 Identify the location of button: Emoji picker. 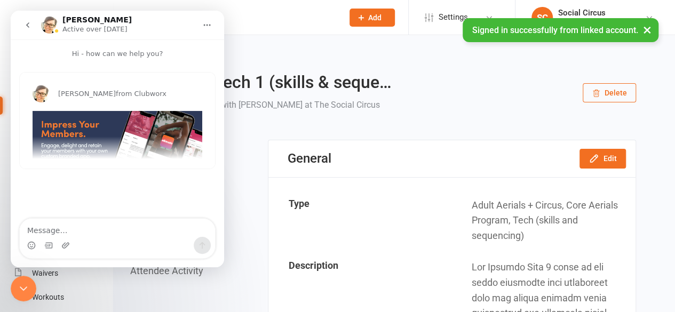
(21, 235).